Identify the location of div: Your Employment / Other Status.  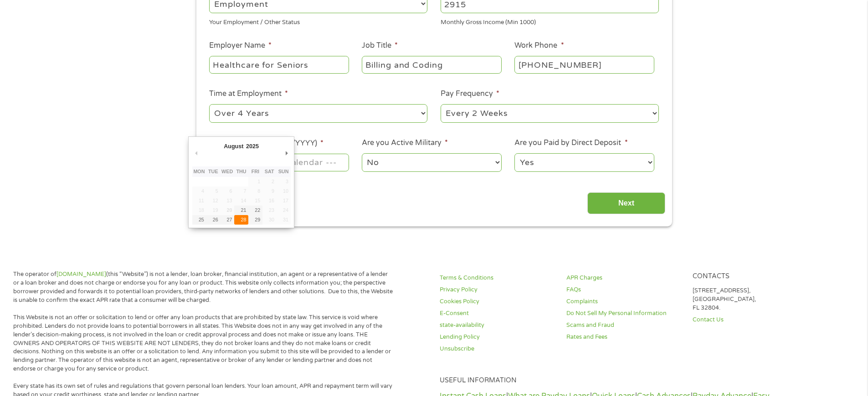
(318, 21).